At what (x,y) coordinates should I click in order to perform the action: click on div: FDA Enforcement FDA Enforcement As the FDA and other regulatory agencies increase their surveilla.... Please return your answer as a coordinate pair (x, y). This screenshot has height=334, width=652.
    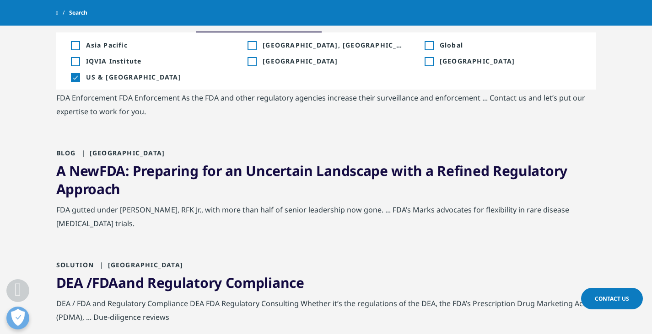
    Looking at the image, I should click on (326, 107).